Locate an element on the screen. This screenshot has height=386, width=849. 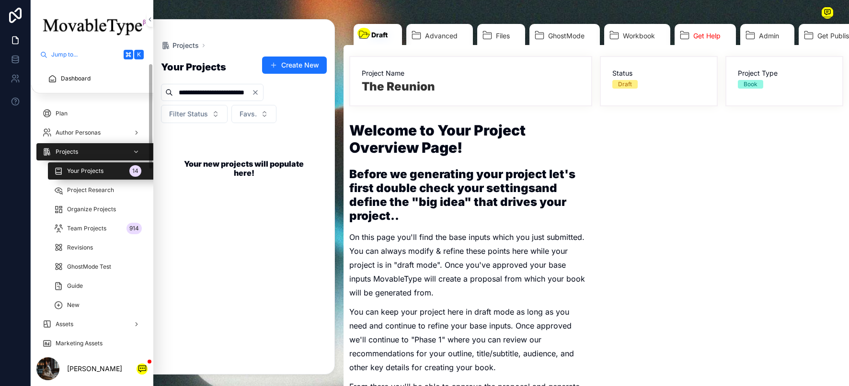
h1: Your Projects is located at coordinates (193, 67).